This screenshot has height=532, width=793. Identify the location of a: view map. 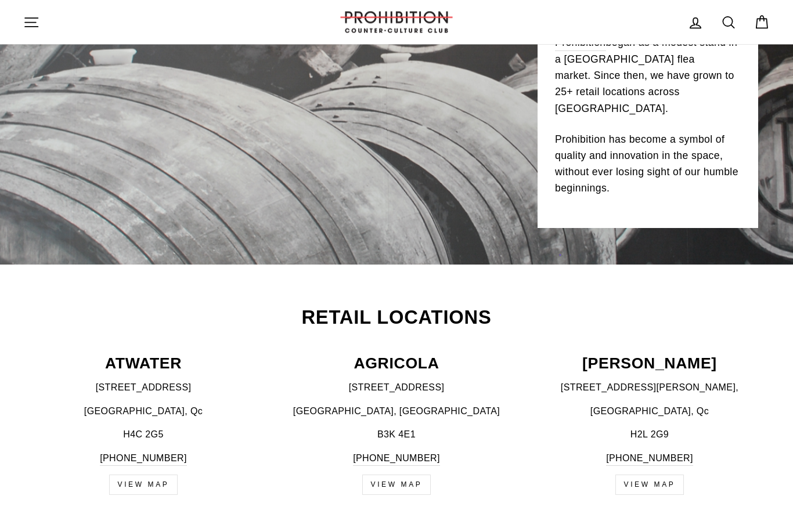
(650, 485).